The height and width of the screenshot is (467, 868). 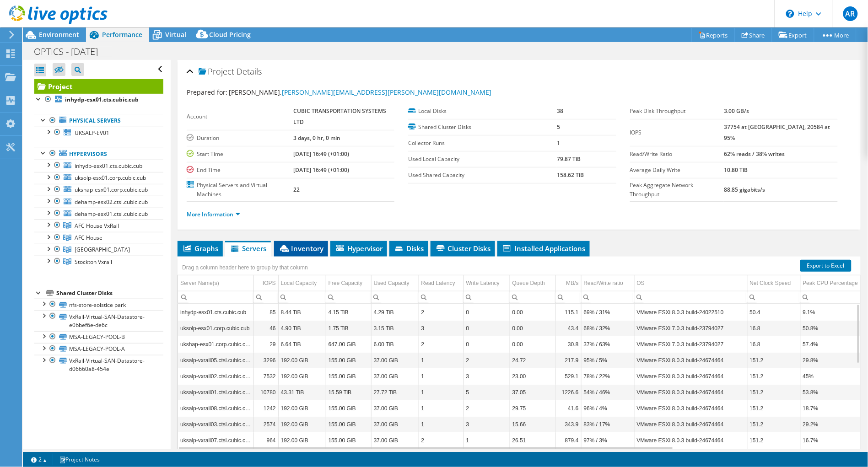 What do you see at coordinates (608, 297) in the screenshot?
I see `td: Column Read/Write ratio, Filter cell` at bounding box center [608, 297].